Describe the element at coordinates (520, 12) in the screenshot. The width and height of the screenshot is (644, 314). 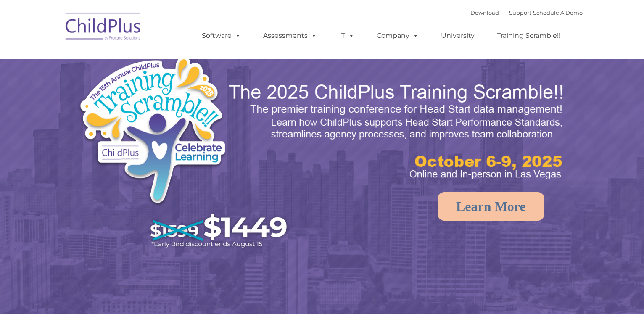
I see `a: Support` at that location.